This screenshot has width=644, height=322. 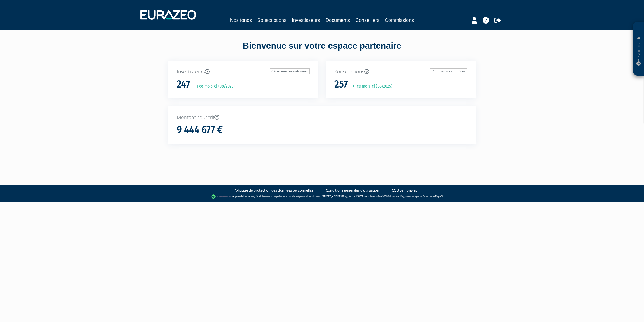 I want to click on a: Politique de protection des données personnelles, so click(x=273, y=190).